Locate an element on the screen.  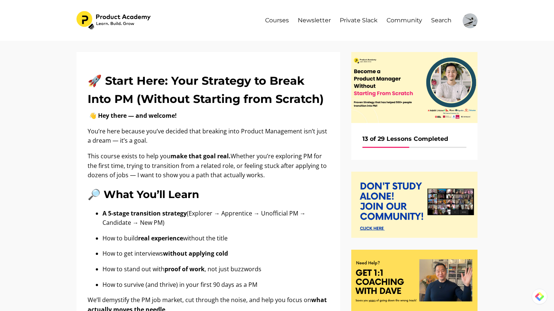
b: A 5-stage transition strategy is located at coordinates (145, 213).